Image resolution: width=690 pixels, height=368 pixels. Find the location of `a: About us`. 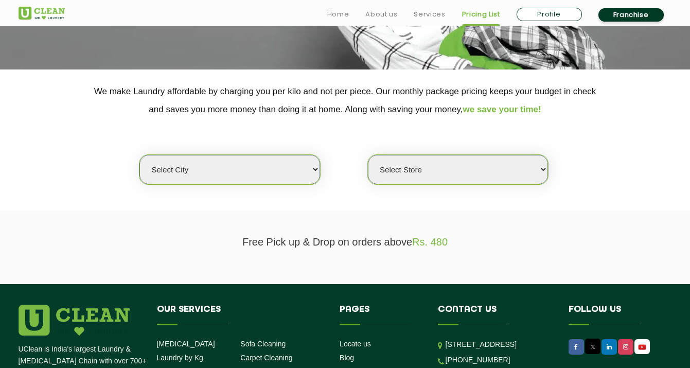

a: About us is located at coordinates (381, 14).